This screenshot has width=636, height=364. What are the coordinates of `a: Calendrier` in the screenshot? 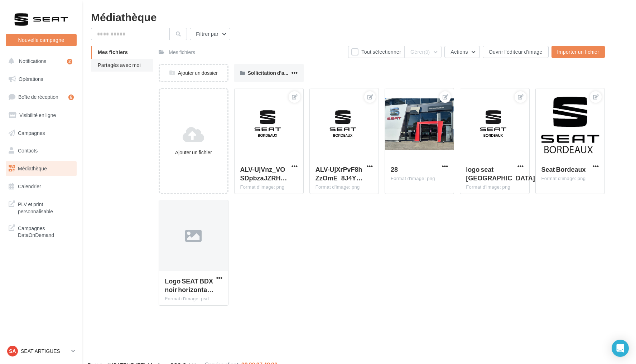 It's located at (41, 187).